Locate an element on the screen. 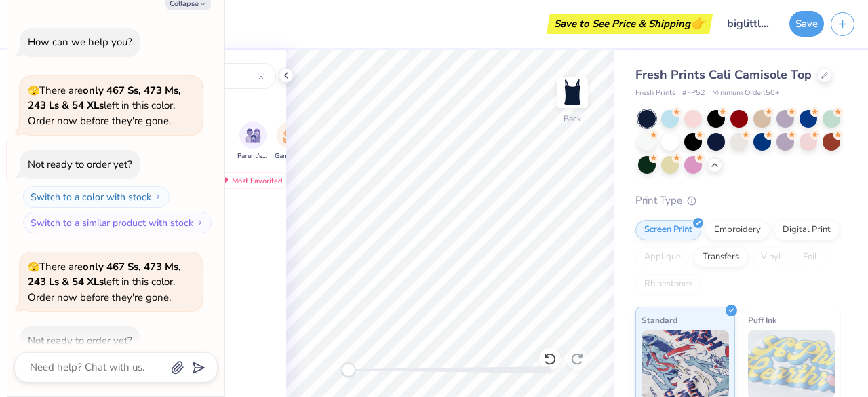  div: How can we help you? is located at coordinates (80, 42).